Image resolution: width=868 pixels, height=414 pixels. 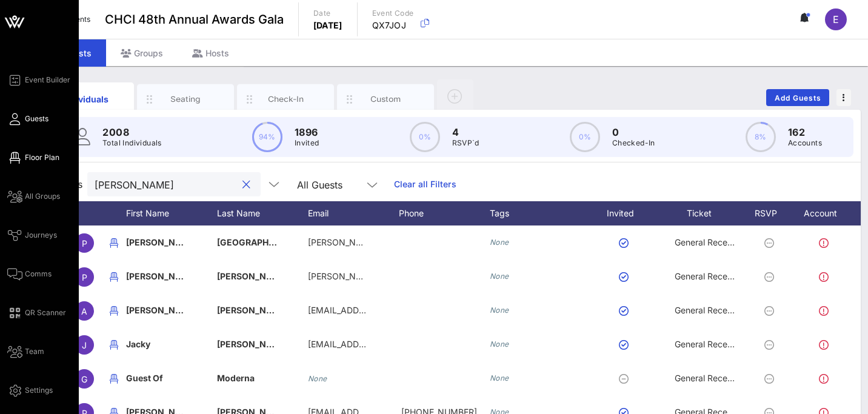 I want to click on span: Journeys, so click(x=41, y=235).